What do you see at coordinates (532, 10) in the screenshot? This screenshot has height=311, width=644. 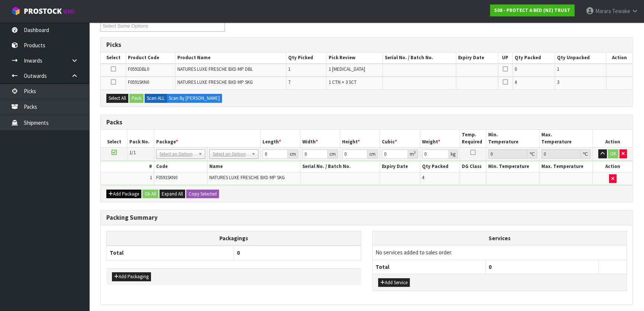 I see `strong: S08 - PROTECT A BED (NZ) TRUST` at bounding box center [532, 10].